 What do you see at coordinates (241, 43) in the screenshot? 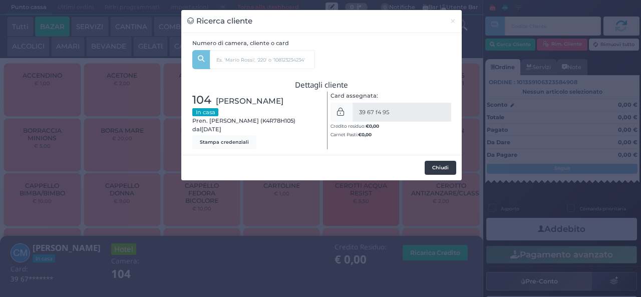
I see `label: Numero di camera, cliente o card` at bounding box center [241, 43].